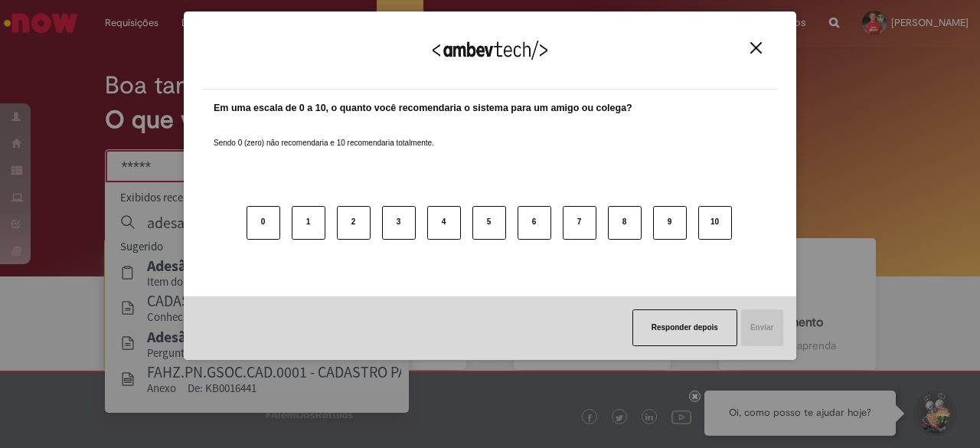 This screenshot has height=448, width=980. Describe the element at coordinates (423, 108) in the screenshot. I see `label: Em uma escala de 0 a 10, o quanto você recomendaria o sistema para um amigo ou colega?` at that location.